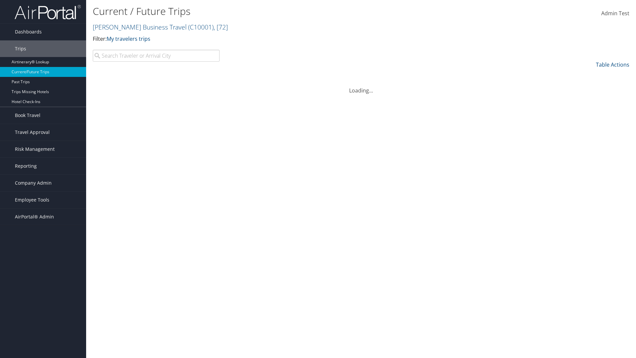 The width and height of the screenshot is (636, 358). Describe the element at coordinates (272, 39) in the screenshot. I see `p: Filter:` at that location.